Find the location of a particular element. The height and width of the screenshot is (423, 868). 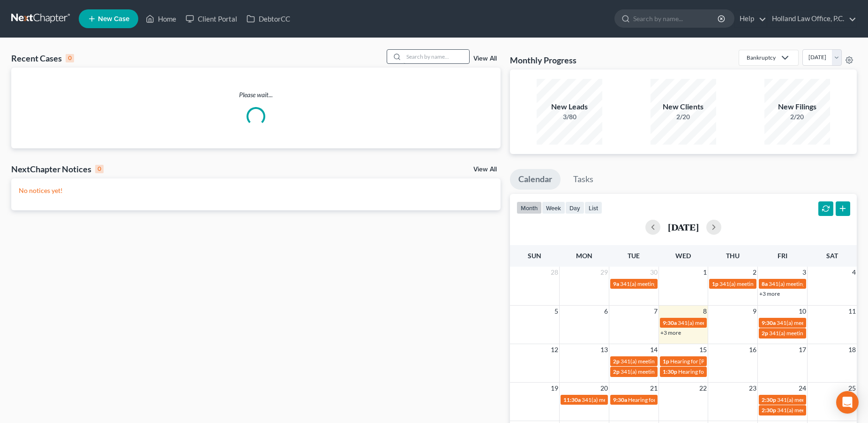

div: New Filings is located at coordinates (797, 106).